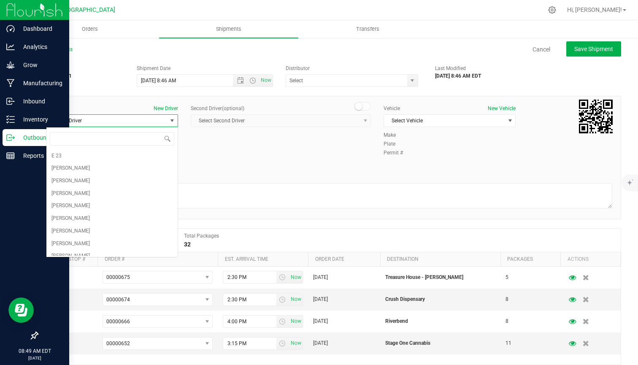  I want to click on p: Dashboard, so click(40, 29).